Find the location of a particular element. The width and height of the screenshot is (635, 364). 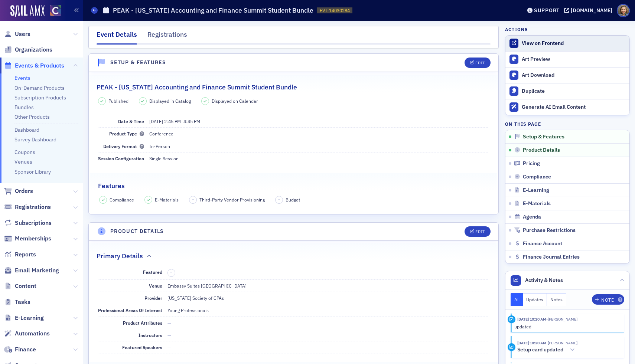

span: Tasks is located at coordinates (23, 302).